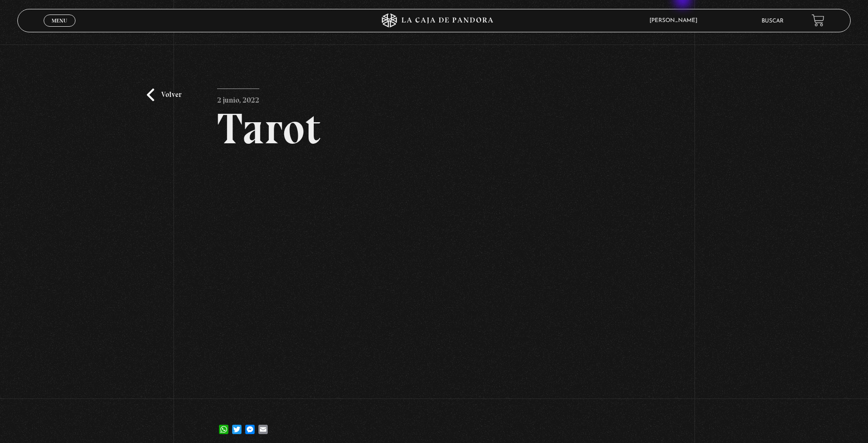 The height and width of the screenshot is (443, 868). I want to click on span: Menu, so click(59, 21).